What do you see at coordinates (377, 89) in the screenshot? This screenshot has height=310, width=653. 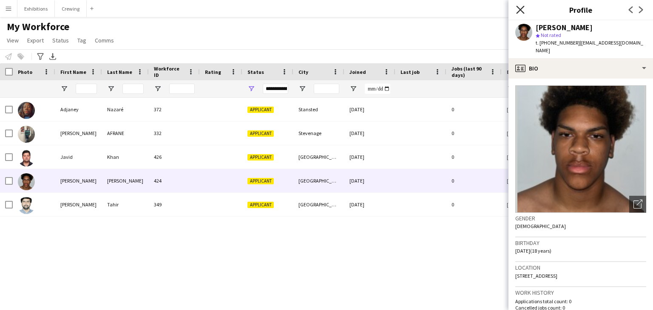 I see `input: Joined Filter Input` at bounding box center [377, 89].